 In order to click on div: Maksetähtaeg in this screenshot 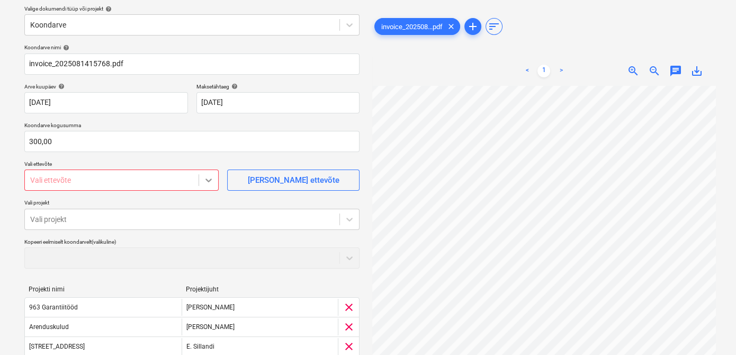, I will do `click(278, 86)`.